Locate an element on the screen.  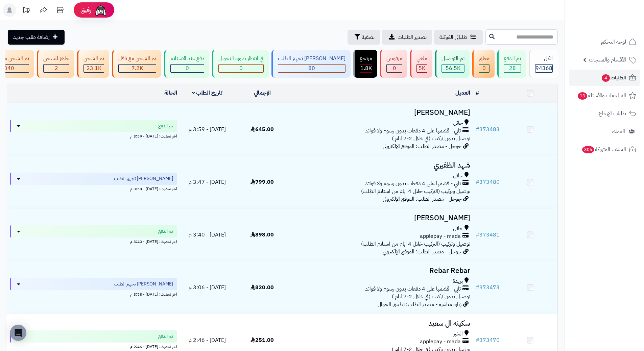
a: المراجعات والأسئلة13 is located at coordinates (604, 96).